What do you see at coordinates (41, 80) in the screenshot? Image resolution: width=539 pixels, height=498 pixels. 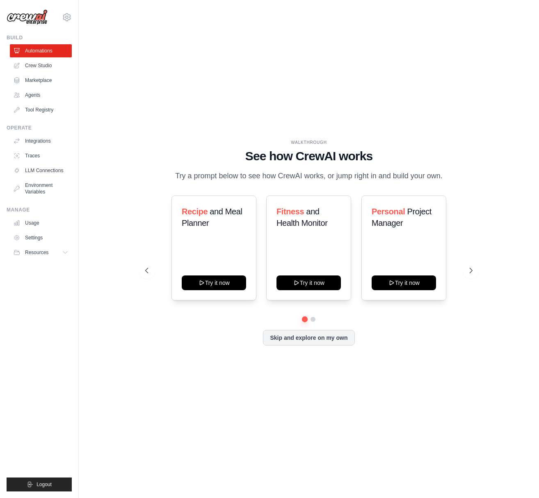 I see `a: Marketplace` at bounding box center [41, 80].